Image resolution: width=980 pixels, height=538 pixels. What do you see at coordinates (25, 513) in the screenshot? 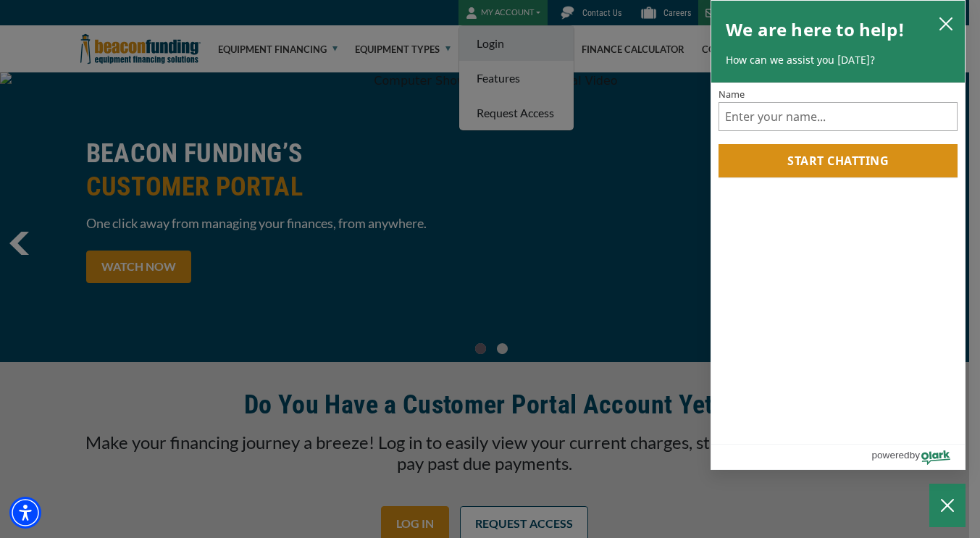
I see `div: Accessibility Menu` at bounding box center [25, 513].